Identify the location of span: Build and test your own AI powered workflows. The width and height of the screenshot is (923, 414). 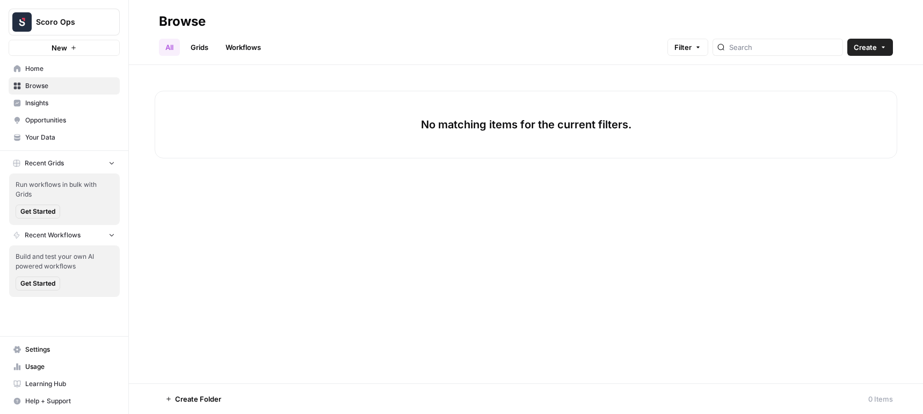
(64, 262).